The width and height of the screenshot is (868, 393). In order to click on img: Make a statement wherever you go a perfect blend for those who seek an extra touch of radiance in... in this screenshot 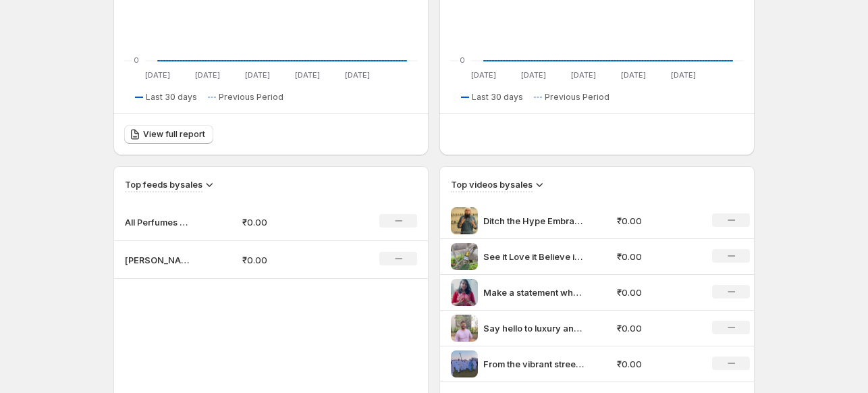, I will do `click(465, 293)`.